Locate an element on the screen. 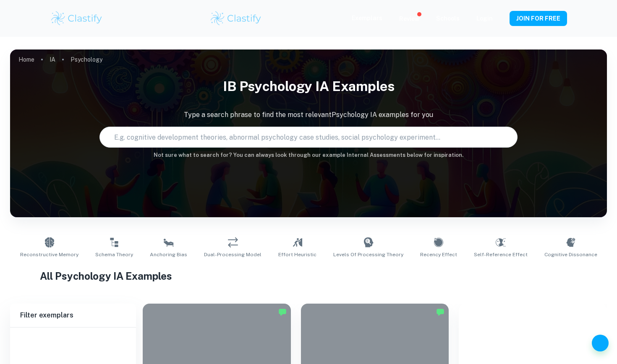 The height and width of the screenshot is (364, 617). button: JOIN FOR FREE is located at coordinates (537, 18).